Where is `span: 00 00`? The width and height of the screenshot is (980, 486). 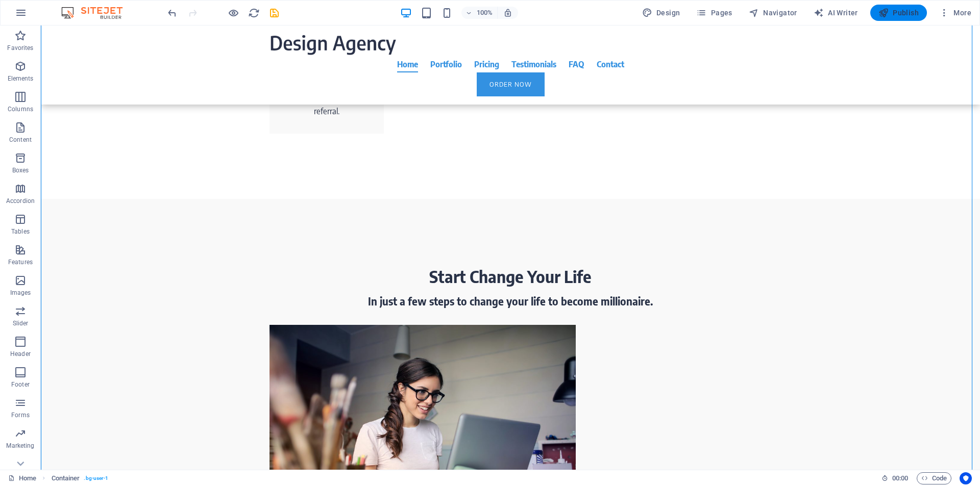
span: 00 00 is located at coordinates (900, 478).